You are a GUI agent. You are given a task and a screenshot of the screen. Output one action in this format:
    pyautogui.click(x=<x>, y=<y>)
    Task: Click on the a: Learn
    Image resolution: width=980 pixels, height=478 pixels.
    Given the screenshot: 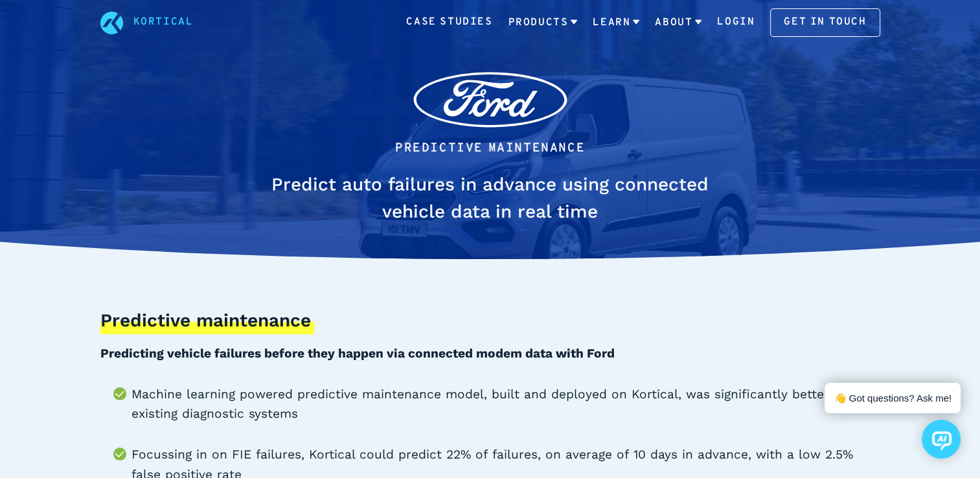 What is the action you would take?
    pyautogui.click(x=616, y=22)
    